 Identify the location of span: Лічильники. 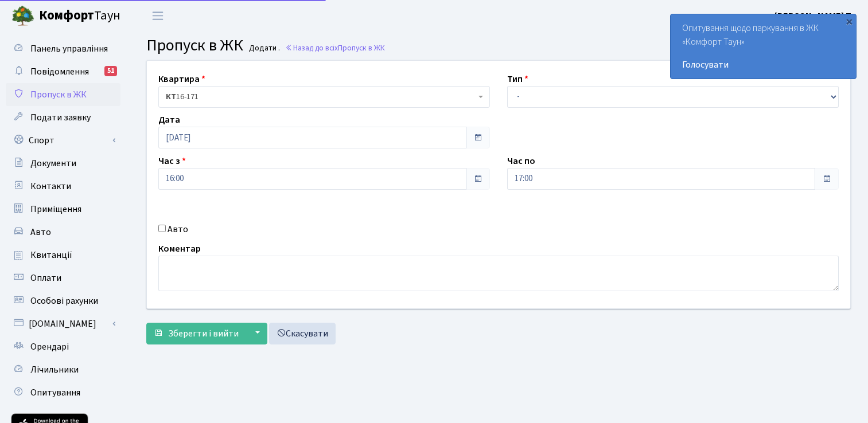
(54, 369).